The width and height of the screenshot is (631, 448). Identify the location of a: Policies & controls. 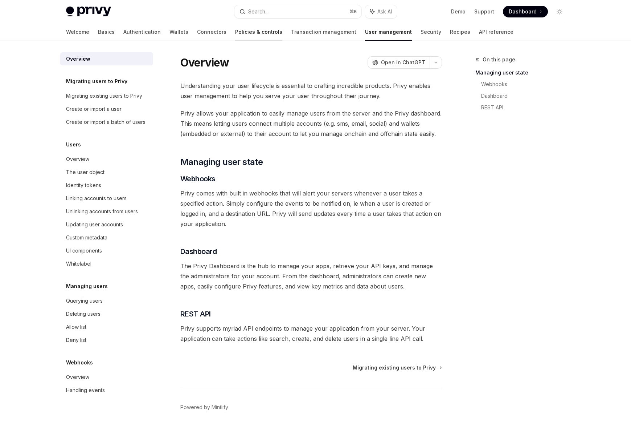
(259, 32).